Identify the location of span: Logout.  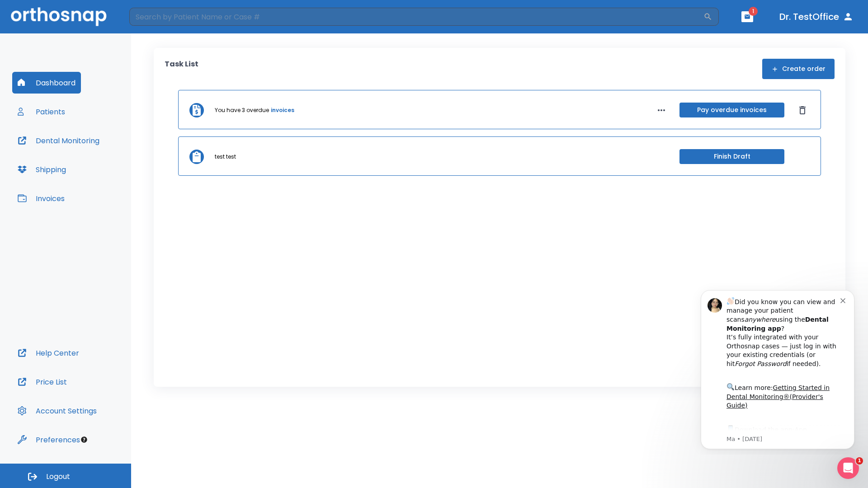
(58, 477).